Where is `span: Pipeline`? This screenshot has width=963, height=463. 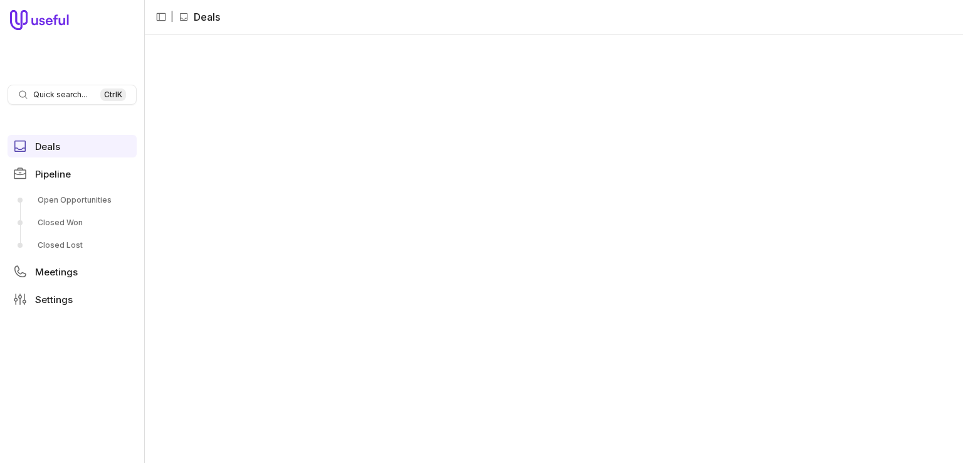 span: Pipeline is located at coordinates (53, 174).